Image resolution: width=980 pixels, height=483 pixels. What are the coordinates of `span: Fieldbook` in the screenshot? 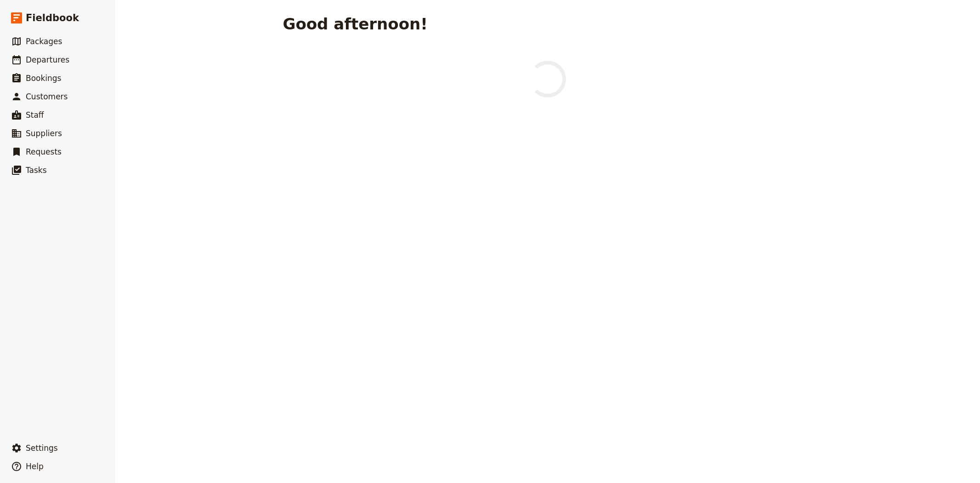 It's located at (52, 18).